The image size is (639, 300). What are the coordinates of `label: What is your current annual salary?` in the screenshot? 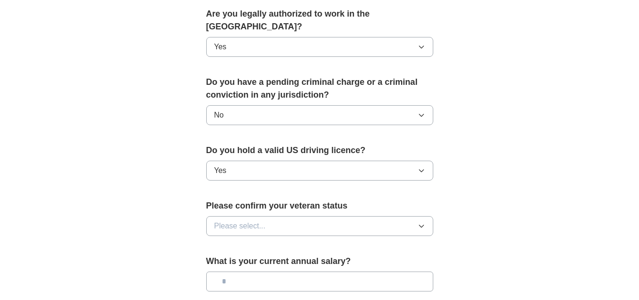 It's located at (320, 261).